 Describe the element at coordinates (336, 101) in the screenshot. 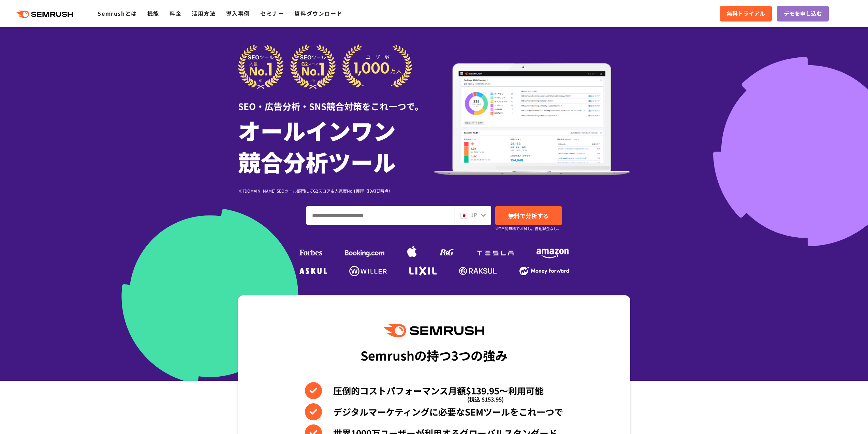

I see `div: SEO・広告分析・SNS競合対策をこれ一つで。` at that location.